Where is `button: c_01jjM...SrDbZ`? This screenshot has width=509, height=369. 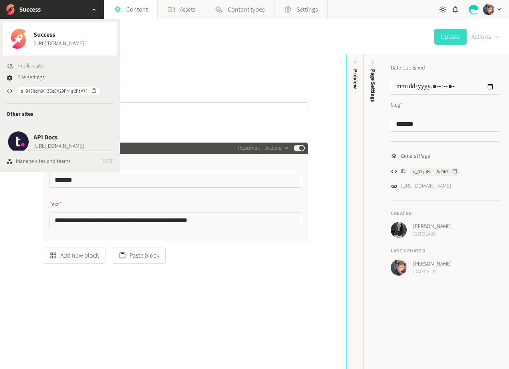
button: c_01jjM...SrDbZ is located at coordinates (435, 172).